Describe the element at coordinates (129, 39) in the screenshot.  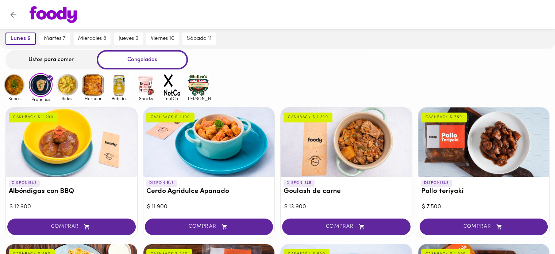
I see `span: jueves 9` at that location.